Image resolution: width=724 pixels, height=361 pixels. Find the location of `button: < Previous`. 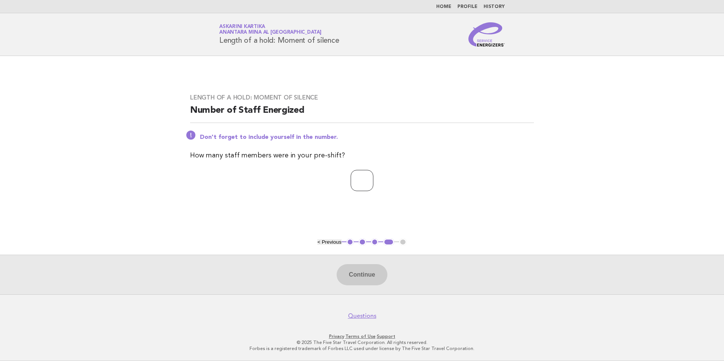

button: < Previous is located at coordinates (329, 242).